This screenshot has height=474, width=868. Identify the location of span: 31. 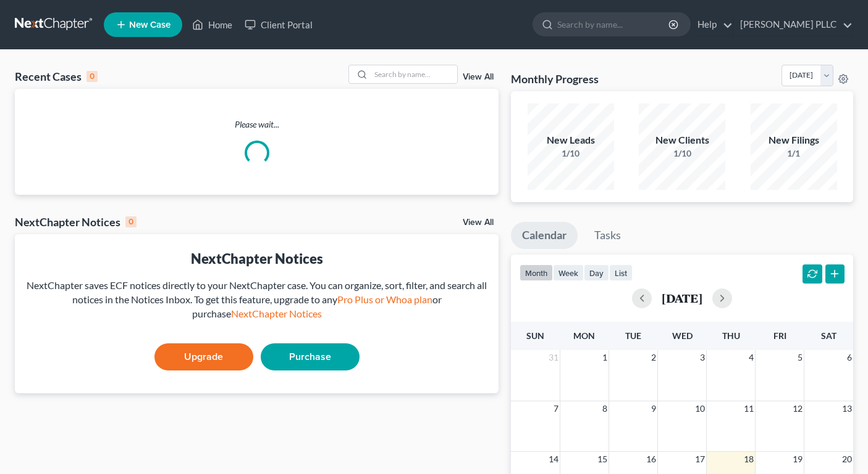
(553, 358).